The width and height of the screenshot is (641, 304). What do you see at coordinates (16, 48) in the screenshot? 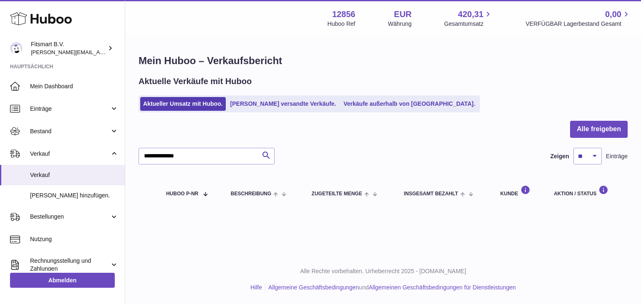
I see `img: jonathan@leaderoo.com` at bounding box center [16, 48].